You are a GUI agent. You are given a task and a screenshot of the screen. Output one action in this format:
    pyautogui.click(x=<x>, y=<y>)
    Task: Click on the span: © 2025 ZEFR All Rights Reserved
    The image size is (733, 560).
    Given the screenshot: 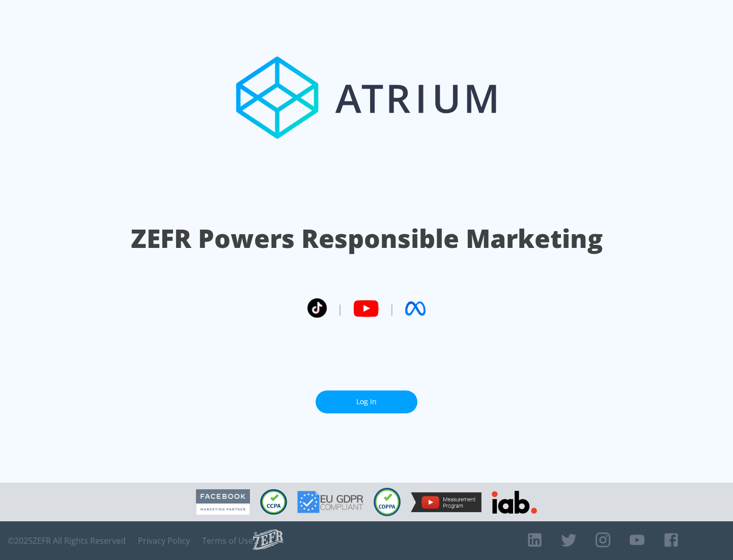 What is the action you would take?
    pyautogui.click(x=67, y=541)
    